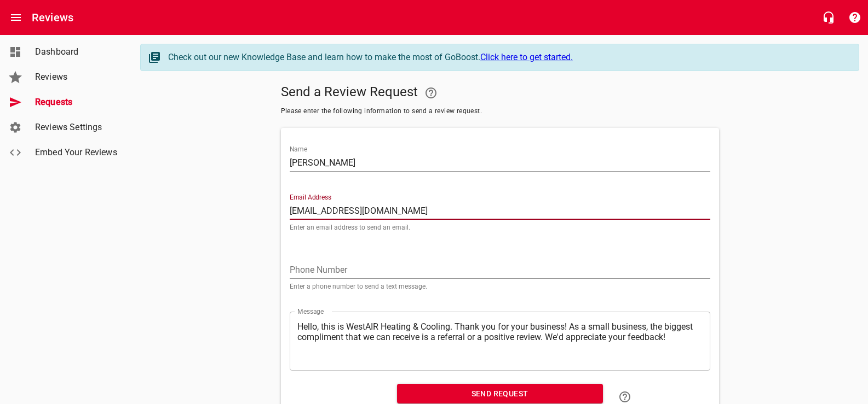  What do you see at coordinates (311, 197) in the screenshot?
I see `label: Email Address` at bounding box center [311, 197].